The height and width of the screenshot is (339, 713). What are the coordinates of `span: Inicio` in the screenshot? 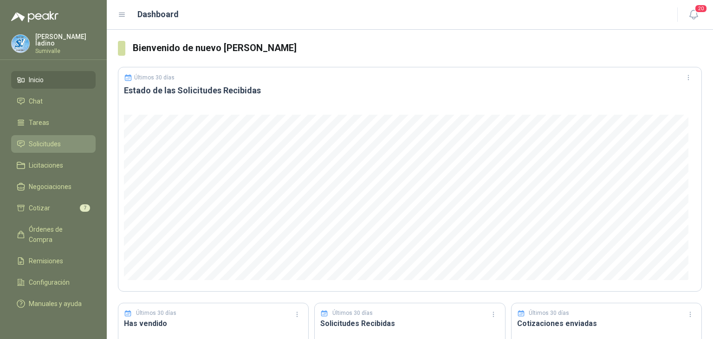 It's located at (36, 80).